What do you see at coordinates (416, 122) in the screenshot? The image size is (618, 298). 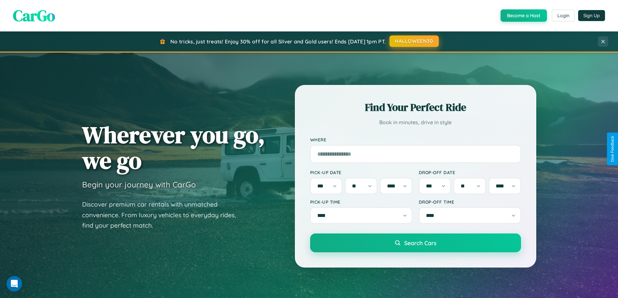 I see `p: Book in minutes, drive in style` at bounding box center [416, 122].